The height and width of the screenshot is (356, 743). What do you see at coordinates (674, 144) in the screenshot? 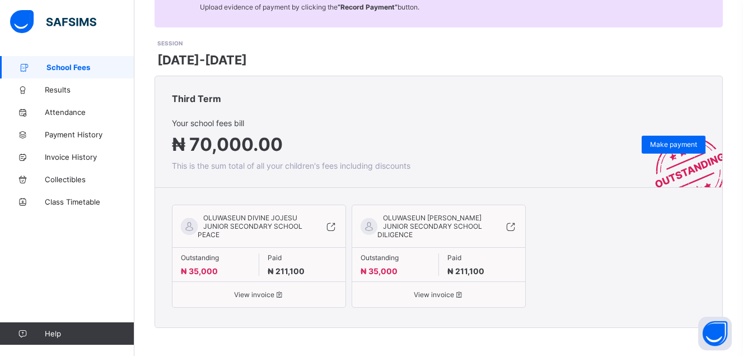
I see `span: Make payment` at bounding box center [674, 144].